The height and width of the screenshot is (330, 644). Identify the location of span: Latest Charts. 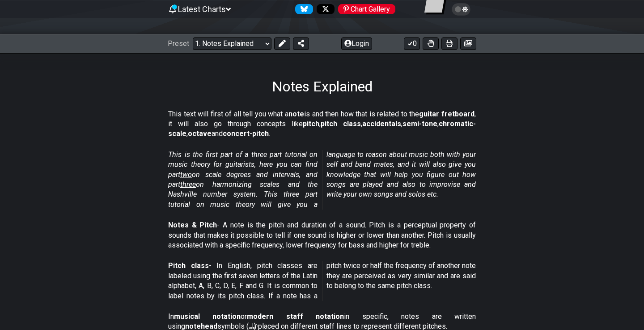
(201, 9).